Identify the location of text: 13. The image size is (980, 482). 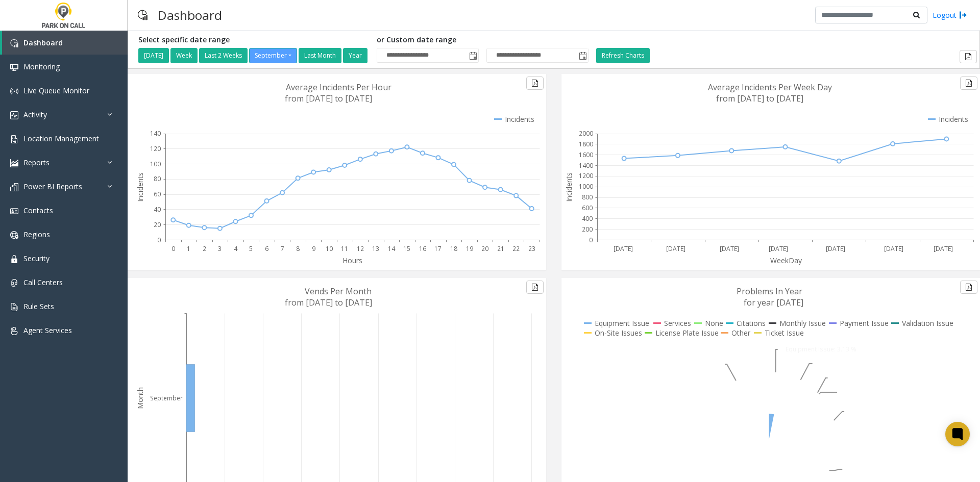
(376, 249).